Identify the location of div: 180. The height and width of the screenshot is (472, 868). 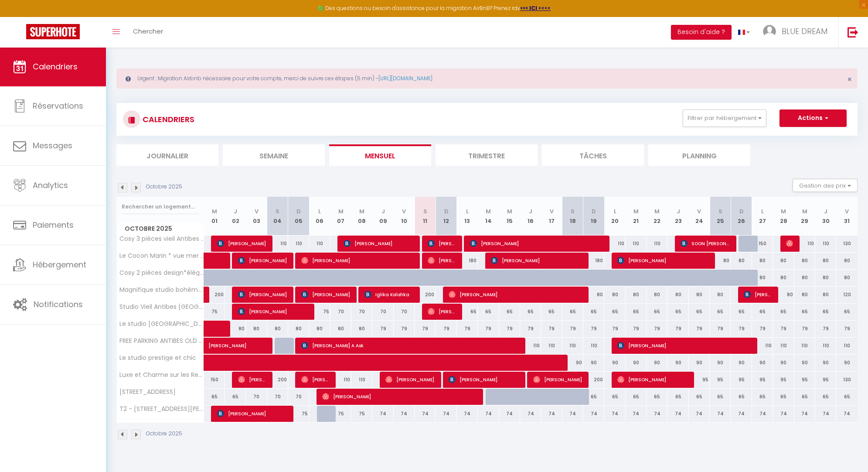
(594, 261).